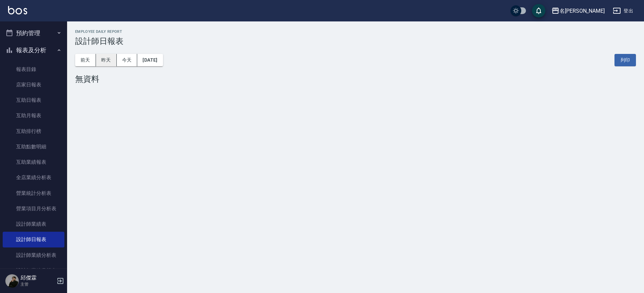 Image resolution: width=644 pixels, height=293 pixels. I want to click on a: 互助點數明細, so click(33, 147).